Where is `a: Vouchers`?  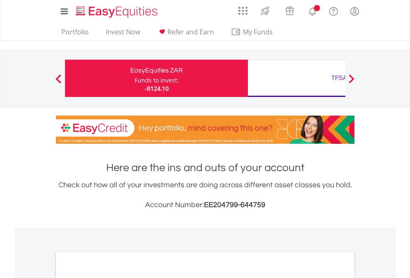
a: Vouchers is located at coordinates (289, 10).